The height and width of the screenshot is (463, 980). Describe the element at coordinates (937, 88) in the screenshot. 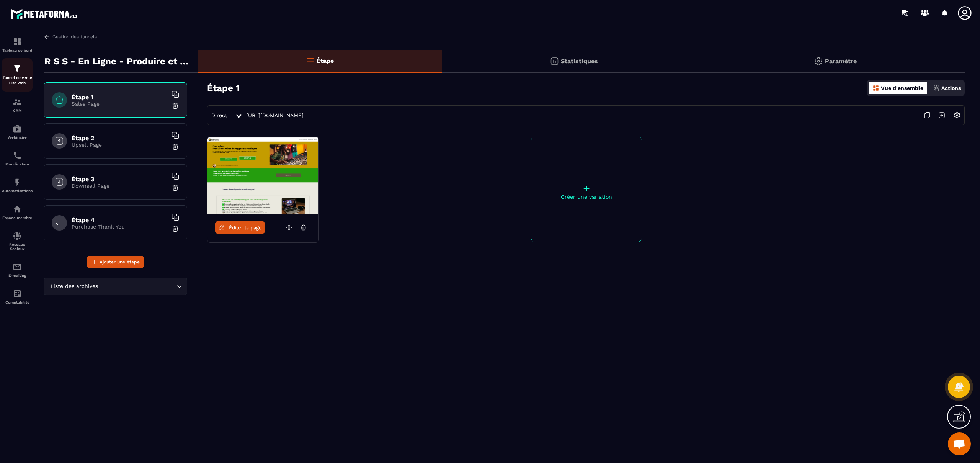

I see `img: actions.d6e523a2.png` at that location.